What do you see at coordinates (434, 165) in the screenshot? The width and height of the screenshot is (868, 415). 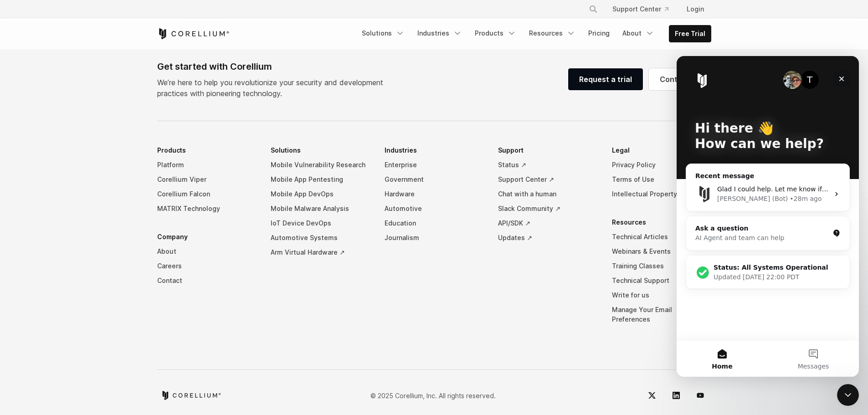 I see `a: Enterprise` at bounding box center [434, 165].